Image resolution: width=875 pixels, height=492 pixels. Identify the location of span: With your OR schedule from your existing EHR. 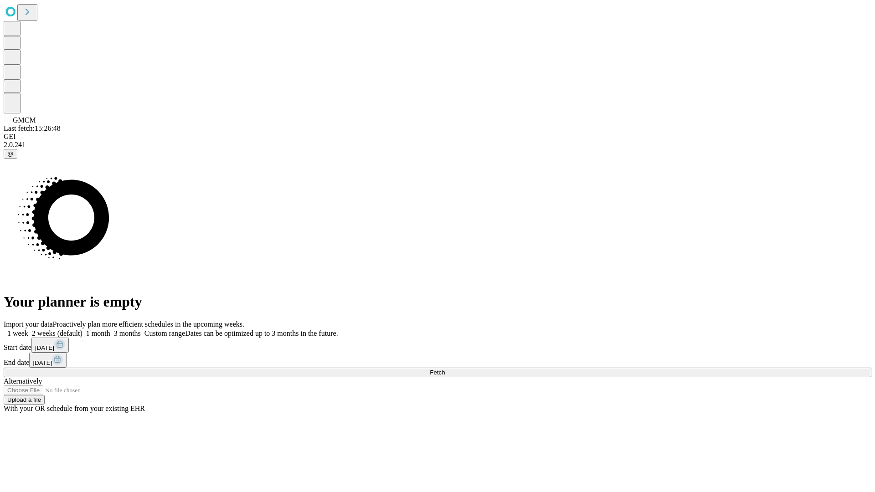
(74, 408).